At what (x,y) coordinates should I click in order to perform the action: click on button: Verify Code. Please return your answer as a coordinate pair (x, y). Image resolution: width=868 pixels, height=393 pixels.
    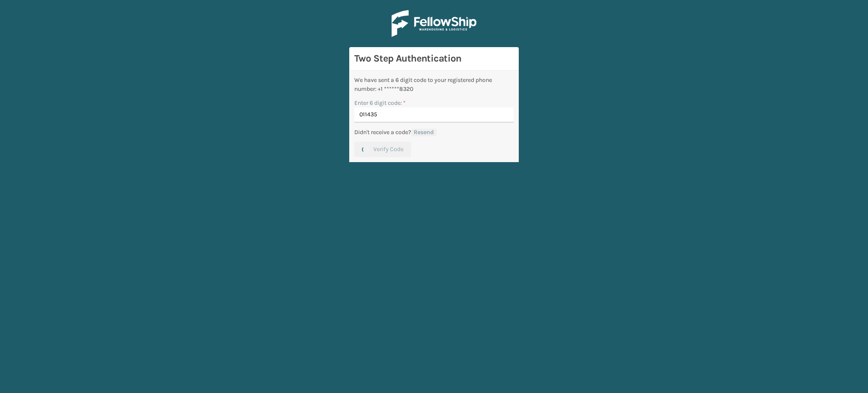
    Looking at the image, I should click on (383, 150).